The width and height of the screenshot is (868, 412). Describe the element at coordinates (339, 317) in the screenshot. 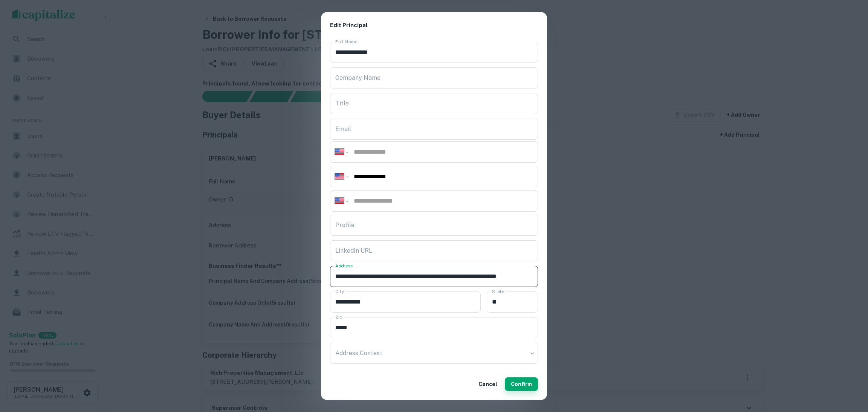

I see `label: Zip` at that location.